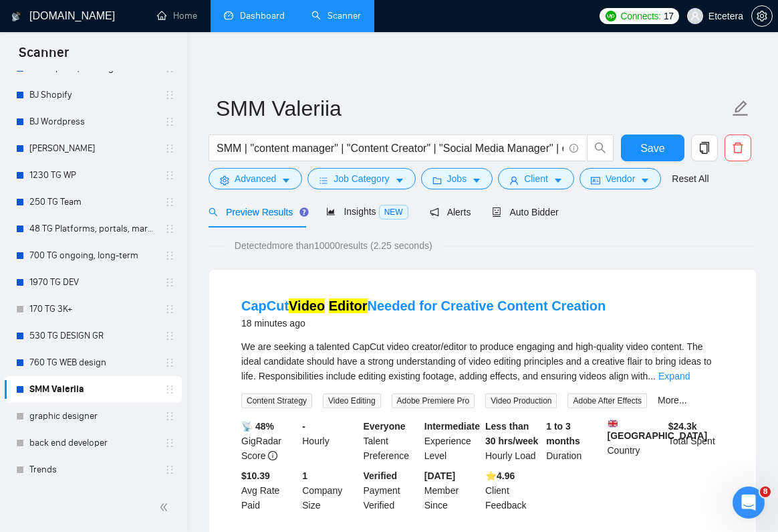  Describe the element at coordinates (257, 212) in the screenshot. I see `span: Preview Results` at that location.